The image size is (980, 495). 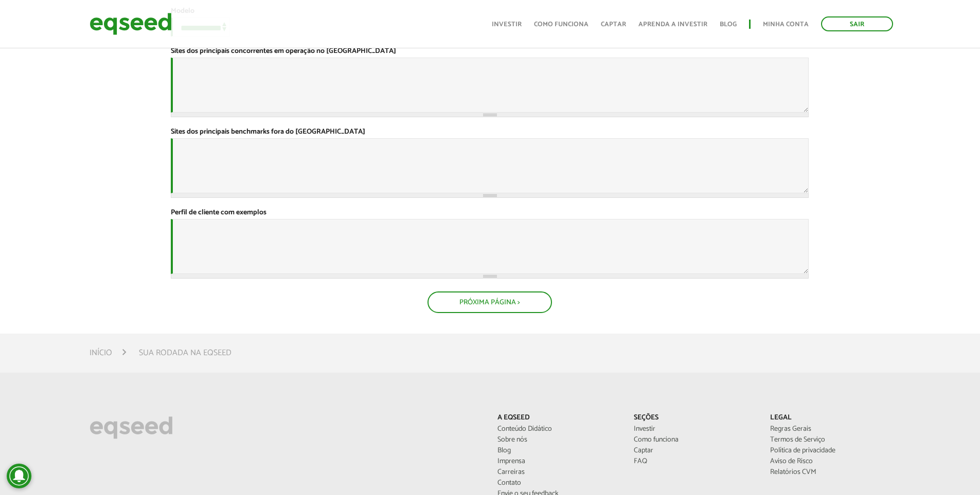 What do you see at coordinates (830, 451) in the screenshot?
I see `a: Política de privacidade` at bounding box center [830, 451].